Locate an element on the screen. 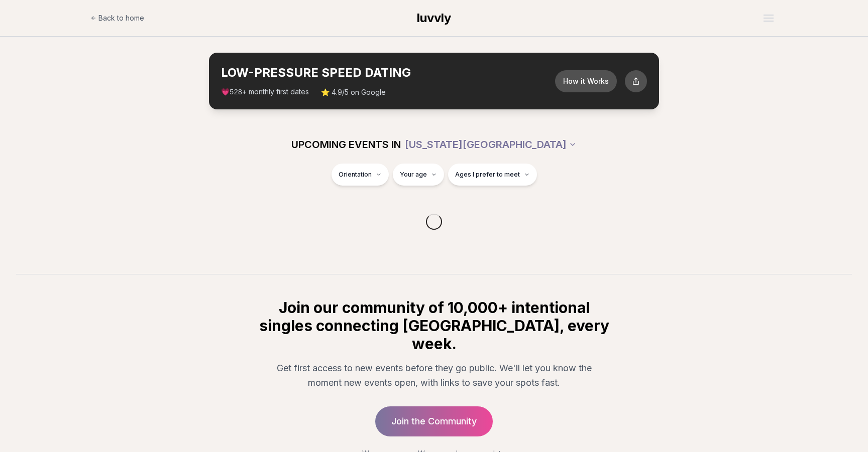 Image resolution: width=868 pixels, height=452 pixels. span: Your age is located at coordinates (413, 175).